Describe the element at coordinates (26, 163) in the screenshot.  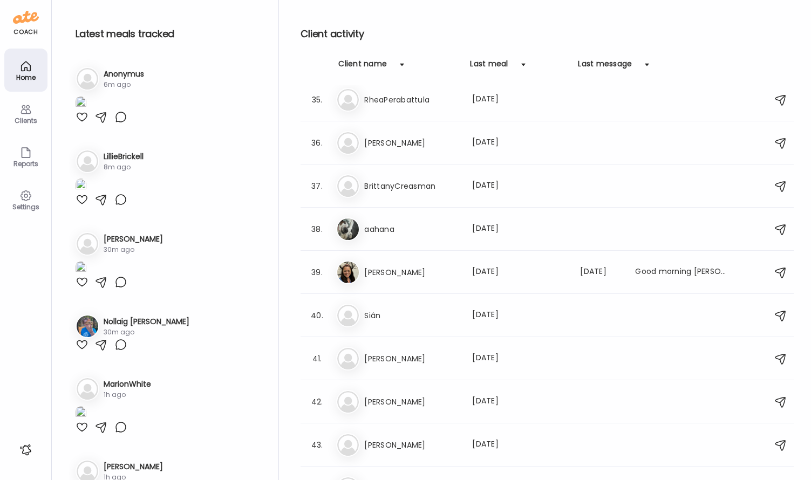
I see `div: Reports` at that location.